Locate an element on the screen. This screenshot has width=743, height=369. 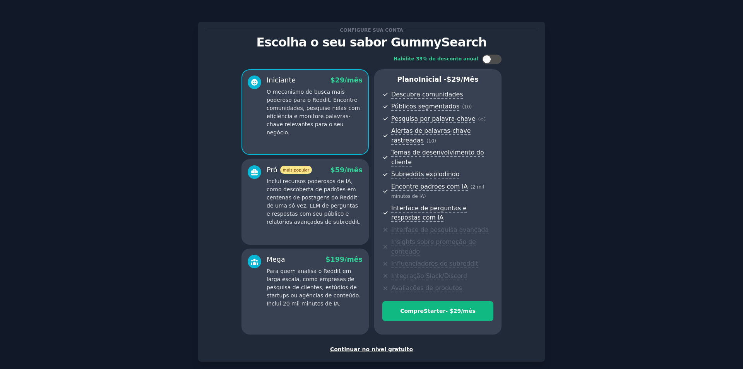
font: Habilite 33% de desconto anual is located at coordinates (436, 59).